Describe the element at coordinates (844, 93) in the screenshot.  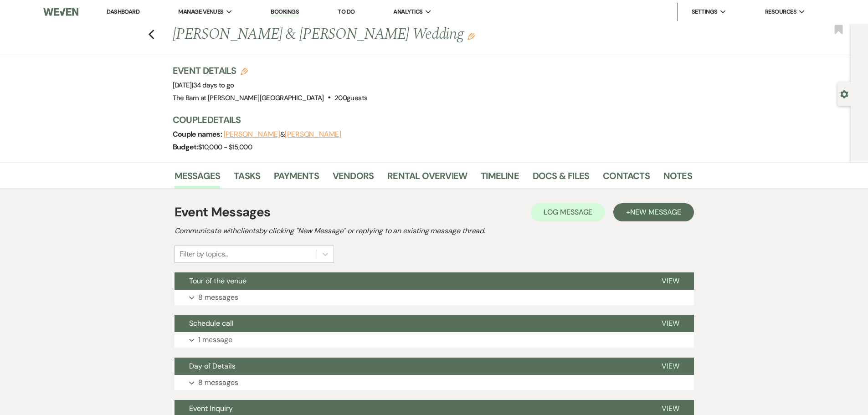
I see `button: Open lead details` at that location.